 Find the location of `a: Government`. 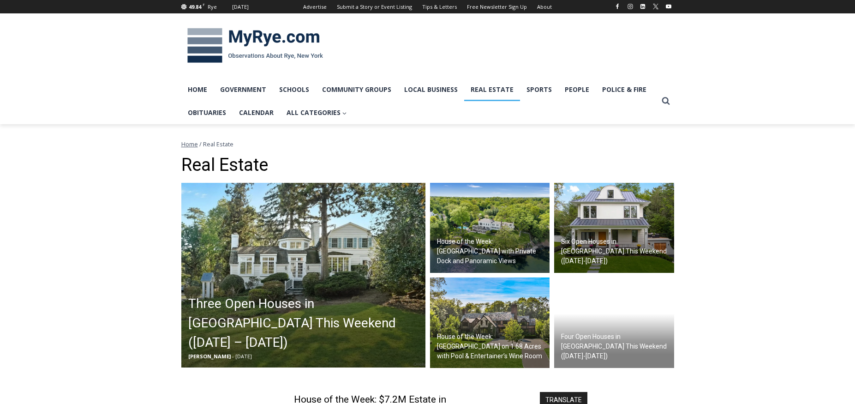

a: Government is located at coordinates (243, 90).